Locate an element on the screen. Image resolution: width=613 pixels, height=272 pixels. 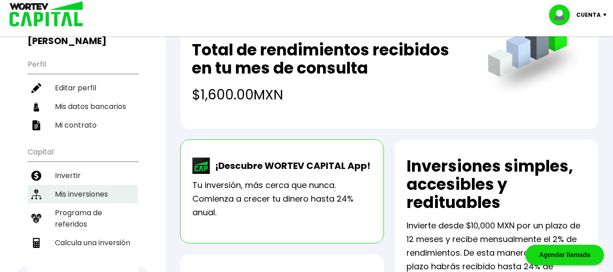
img: datos-icon.10cf9172.svg is located at coordinates (36, 107).